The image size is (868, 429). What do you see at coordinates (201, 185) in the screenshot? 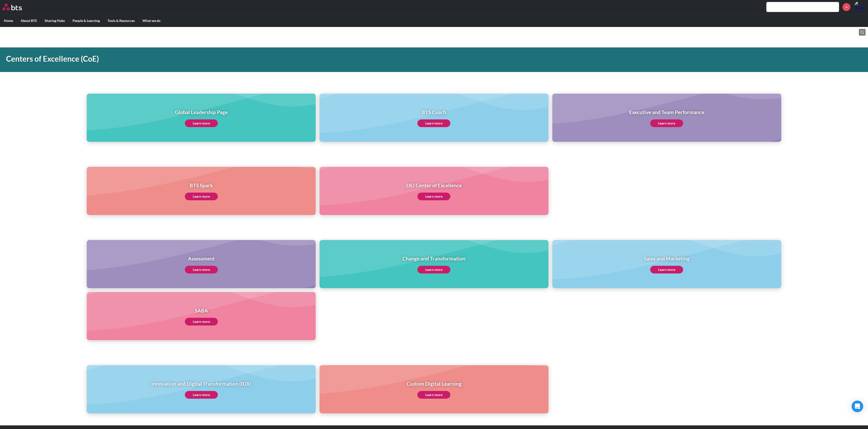
I see `h1: BTS Spark` at bounding box center [201, 185].